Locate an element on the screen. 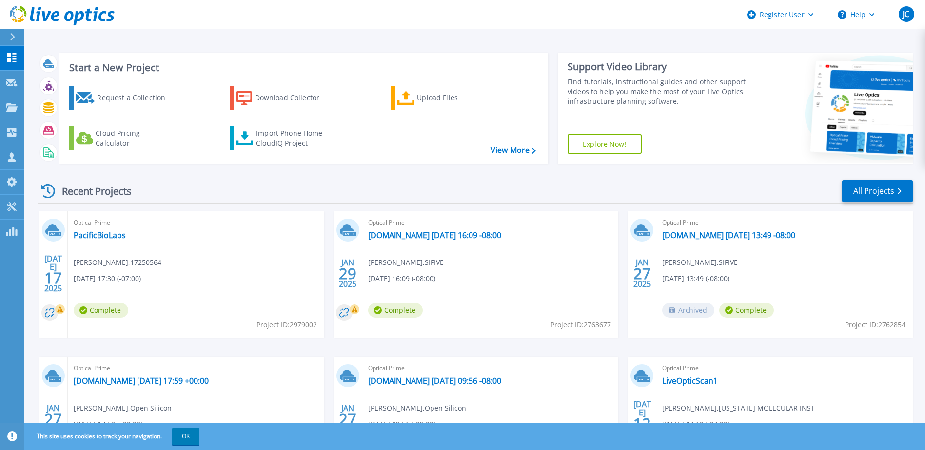 The height and width of the screenshot is (450, 925). span: 17 is located at coordinates (53, 278).